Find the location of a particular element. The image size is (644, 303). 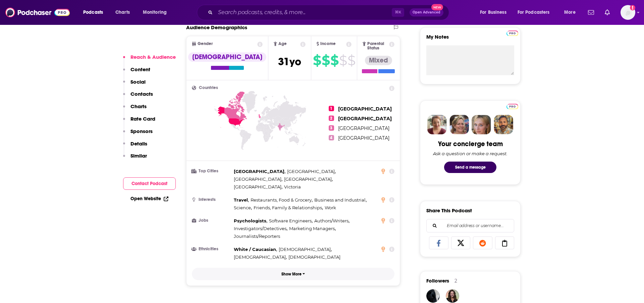

span: Charts is located at coordinates (122, 12).